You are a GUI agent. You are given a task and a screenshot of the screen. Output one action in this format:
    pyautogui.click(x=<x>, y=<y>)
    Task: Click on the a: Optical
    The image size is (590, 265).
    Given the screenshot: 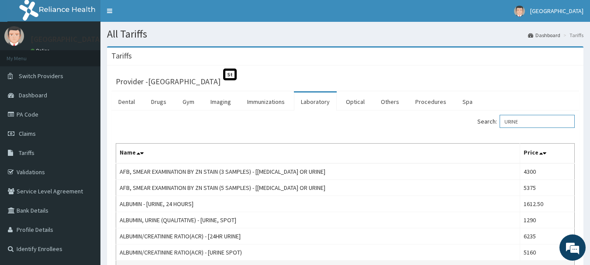 What is the action you would take?
    pyautogui.click(x=355, y=102)
    